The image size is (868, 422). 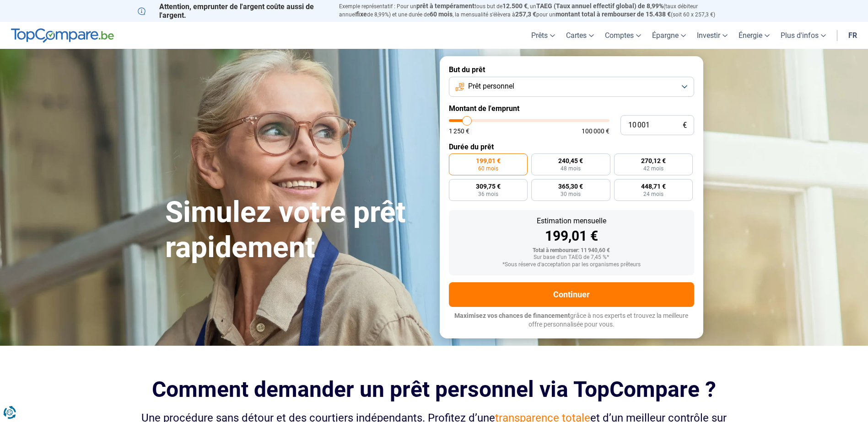 What do you see at coordinates (712, 35) in the screenshot?
I see `a: Investir` at bounding box center [712, 35].